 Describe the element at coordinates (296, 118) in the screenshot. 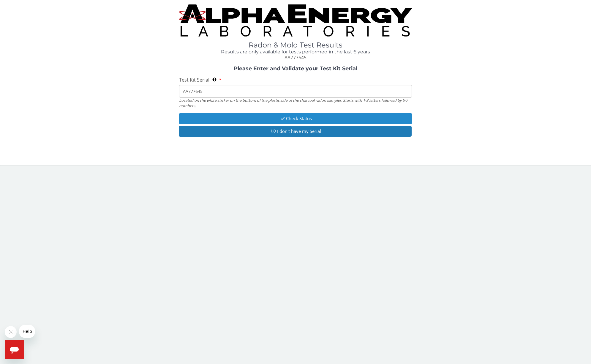

I see `button: Check Status` at that location.